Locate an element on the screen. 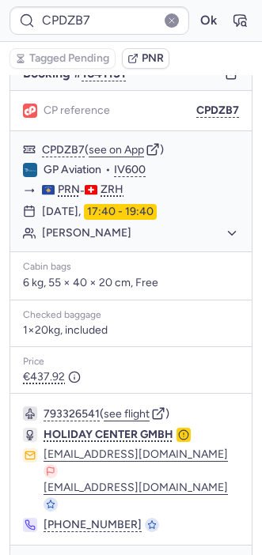 The width and height of the screenshot is (262, 555). span: HOLIDAY CENTER GMBH is located at coordinates (108, 434).